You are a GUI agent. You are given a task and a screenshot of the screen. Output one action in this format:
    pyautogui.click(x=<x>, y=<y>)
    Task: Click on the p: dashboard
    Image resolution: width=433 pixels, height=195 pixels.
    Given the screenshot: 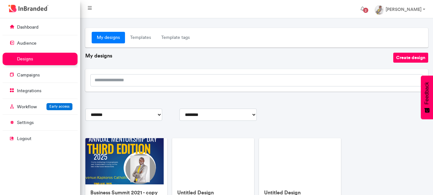 What is the action you would take?
    pyautogui.click(x=28, y=27)
    